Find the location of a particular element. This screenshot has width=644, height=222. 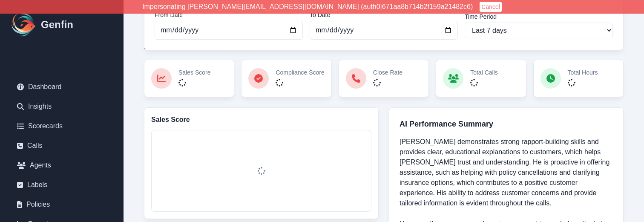

a: Scorecards is located at coordinates (62, 126).